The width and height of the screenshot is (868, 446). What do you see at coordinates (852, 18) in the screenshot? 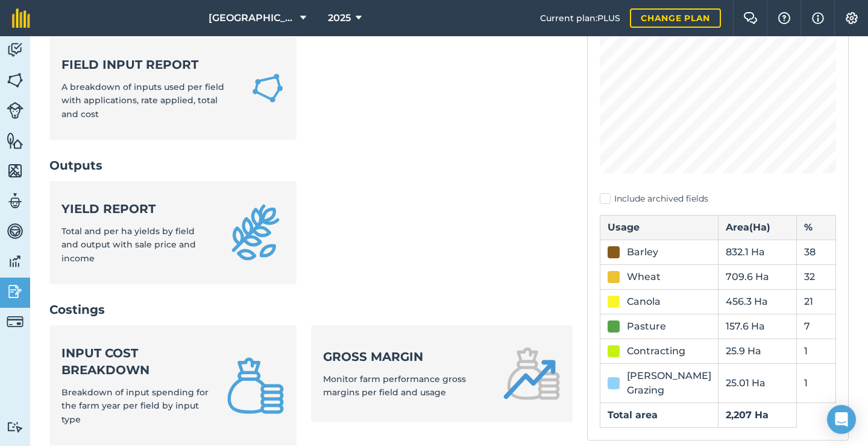
I see `img: A cog icon` at bounding box center [852, 18].